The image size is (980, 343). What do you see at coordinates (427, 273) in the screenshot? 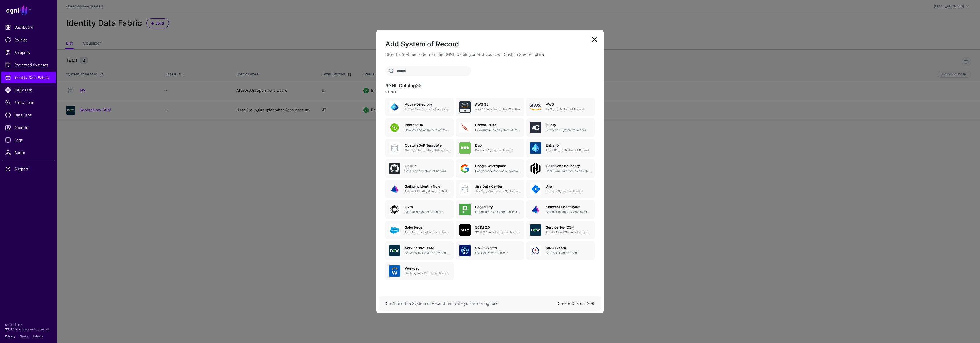
I see `p: Workday as a System of Record` at bounding box center [427, 273].